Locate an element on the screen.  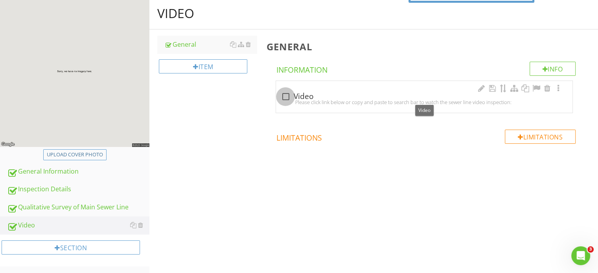
span: Video is located at coordinates (424, 110).